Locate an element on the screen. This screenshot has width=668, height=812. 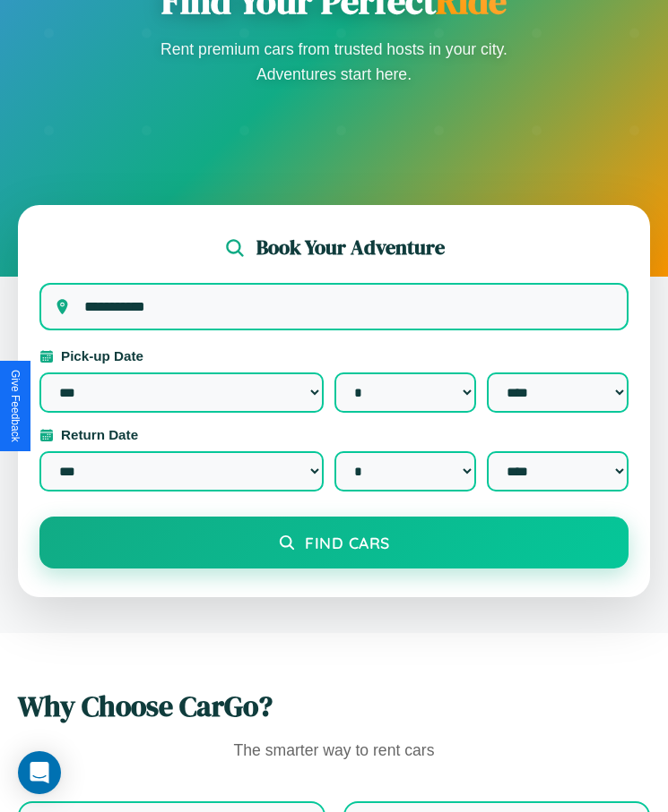
p: Rent premium cars from trusted hosts in your city. Adventures start here. is located at coordinates (334, 62).